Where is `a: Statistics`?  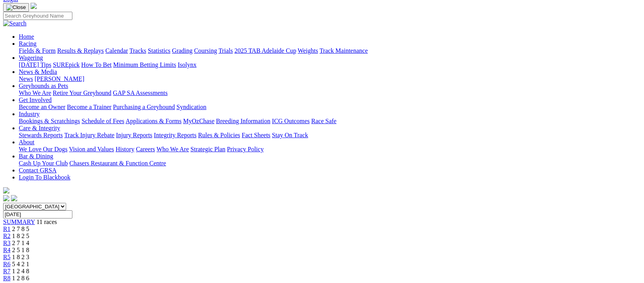 a: Statistics is located at coordinates (159, 50).